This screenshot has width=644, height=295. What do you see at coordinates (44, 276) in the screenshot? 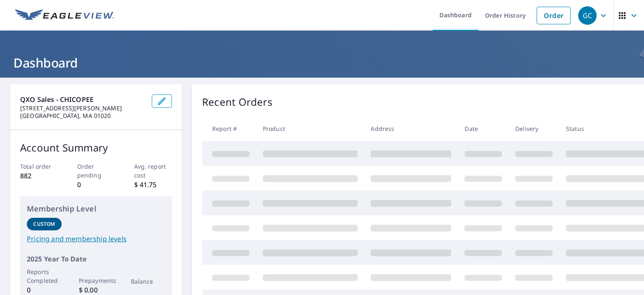
I see `p: Reports Completed` at bounding box center [44, 276].